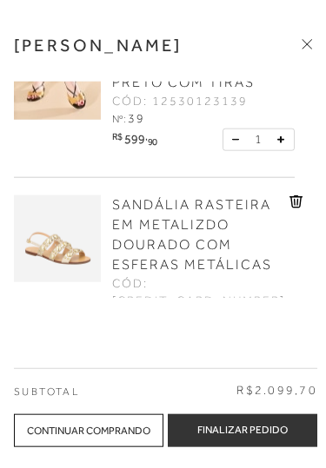 This screenshot has height=468, width=326. I want to click on span: SANDÁLIA RASTEIRA EM METALIZDO DOURADO COM ESFERAS METÁLICAS, so click(192, 235).